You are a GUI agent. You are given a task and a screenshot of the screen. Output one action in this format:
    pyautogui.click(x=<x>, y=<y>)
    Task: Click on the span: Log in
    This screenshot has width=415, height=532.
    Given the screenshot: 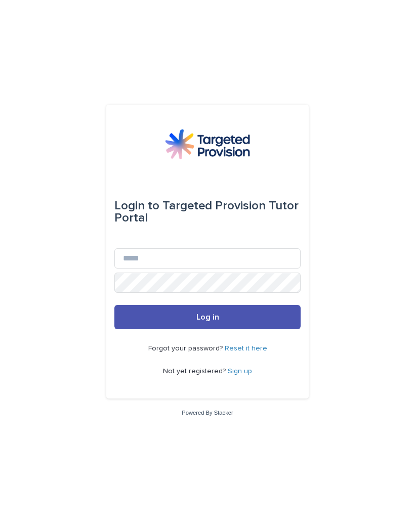 What is the action you would take?
    pyautogui.click(x=208, y=317)
    